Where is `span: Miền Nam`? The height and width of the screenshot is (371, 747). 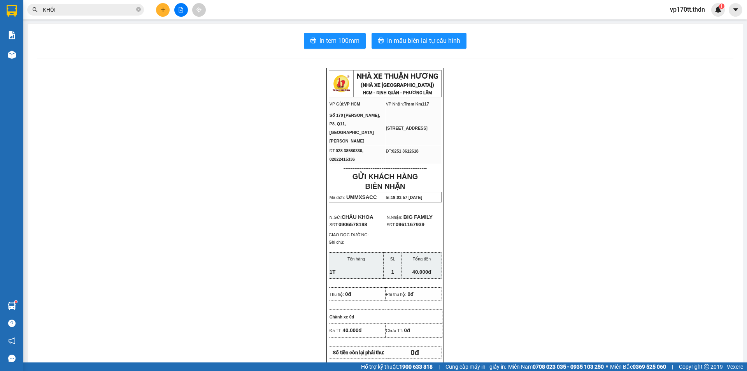 span: Miền Nam is located at coordinates (556, 366).